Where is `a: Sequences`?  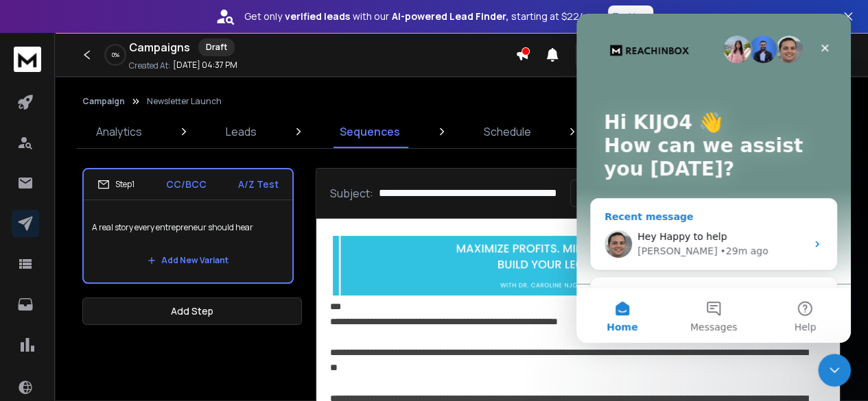 a: Sequences is located at coordinates (370, 131).